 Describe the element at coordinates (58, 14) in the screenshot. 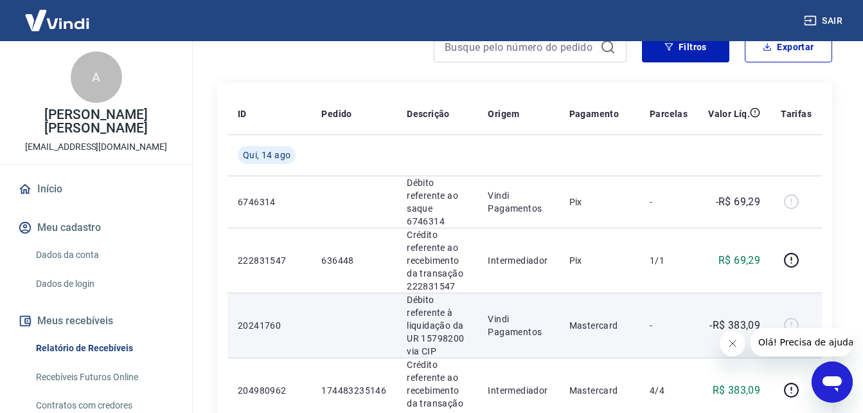

I see `span: Olá! Precisa de ajuda?` at that location.